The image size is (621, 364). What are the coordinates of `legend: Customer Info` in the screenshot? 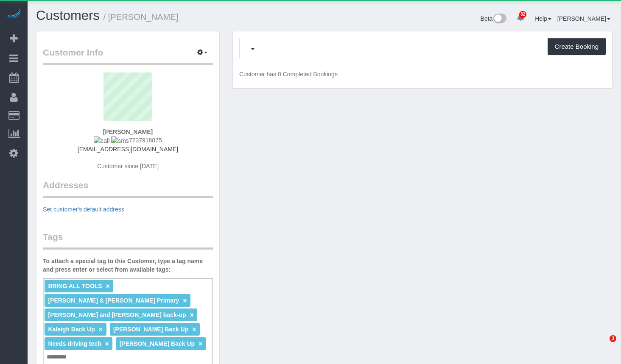 It's located at (128, 56).